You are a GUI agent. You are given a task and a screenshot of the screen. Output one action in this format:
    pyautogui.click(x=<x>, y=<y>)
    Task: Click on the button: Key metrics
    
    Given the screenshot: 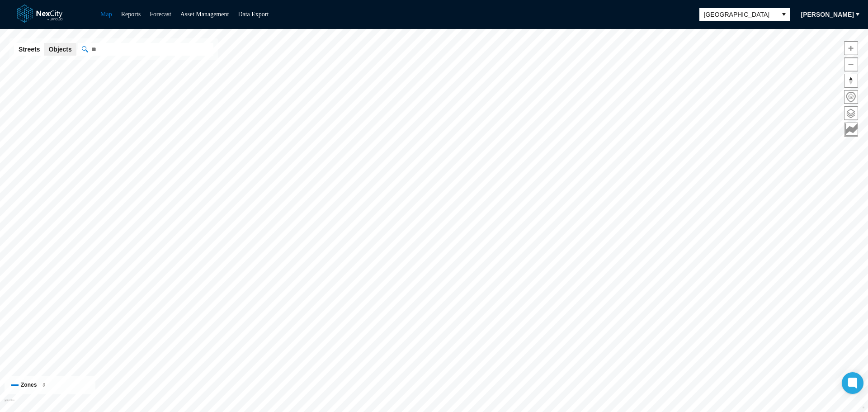 What is the action you would take?
    pyautogui.click(x=851, y=130)
    